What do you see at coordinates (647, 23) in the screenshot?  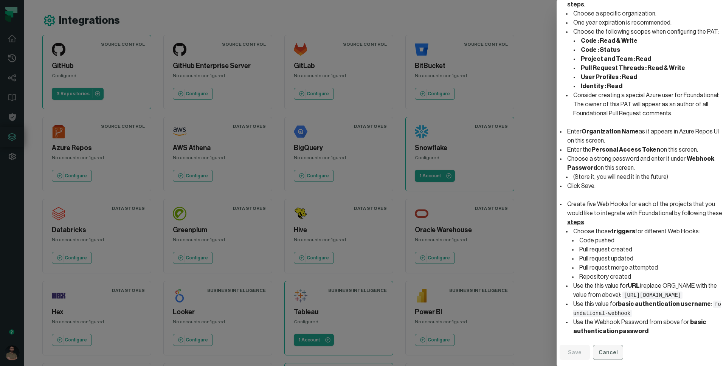 I see `li: One year expiration is recommended.` at bounding box center [647, 23].